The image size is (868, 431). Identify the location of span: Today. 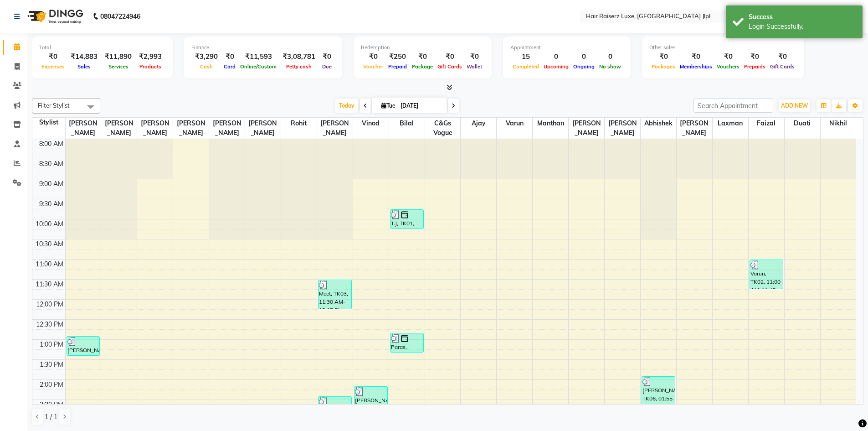
(347, 105).